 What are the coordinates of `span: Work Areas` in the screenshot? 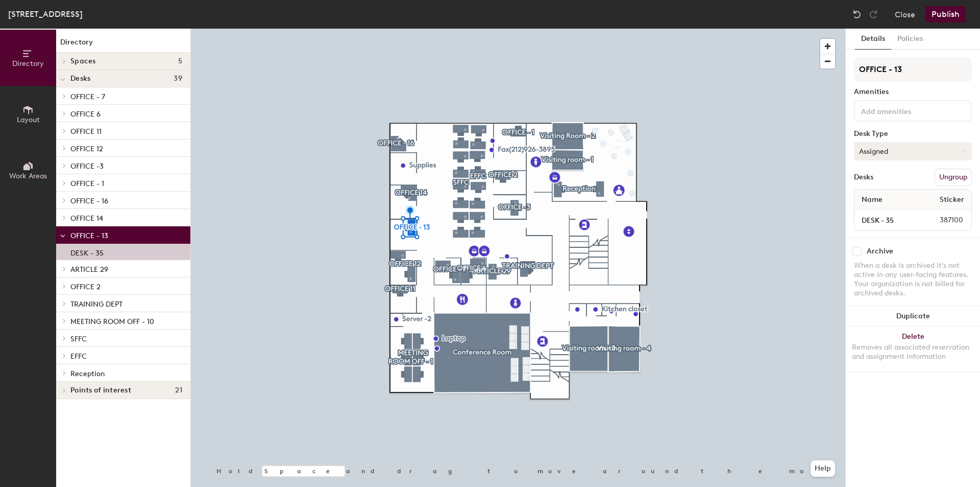 It's located at (28, 176).